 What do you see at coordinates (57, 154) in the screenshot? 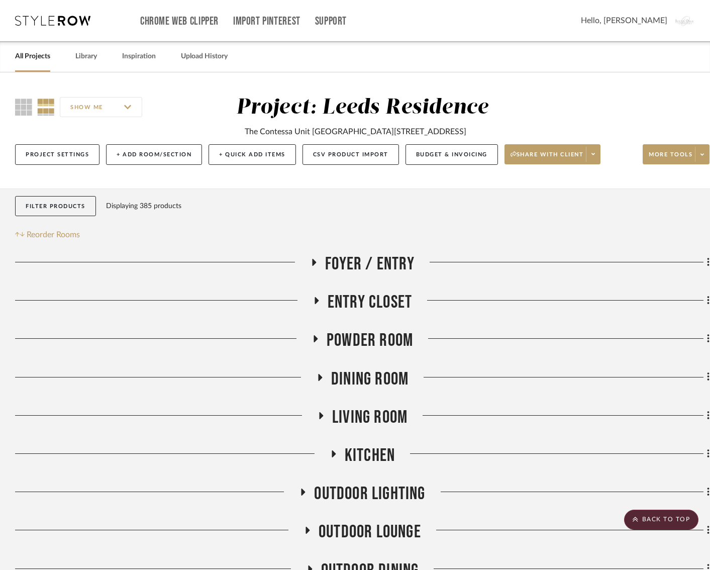
I see `button: Project Settings` at bounding box center [57, 154].